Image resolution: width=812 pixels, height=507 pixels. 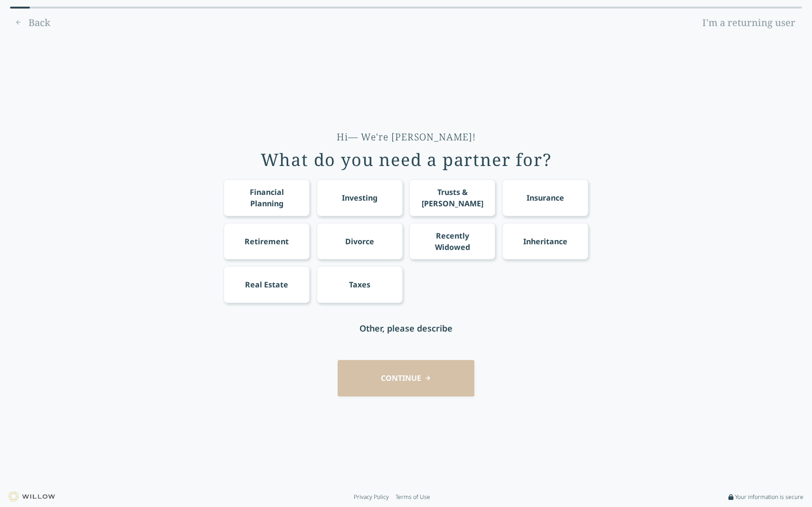 I want to click on div: What do you need a partner for?, so click(x=406, y=160).